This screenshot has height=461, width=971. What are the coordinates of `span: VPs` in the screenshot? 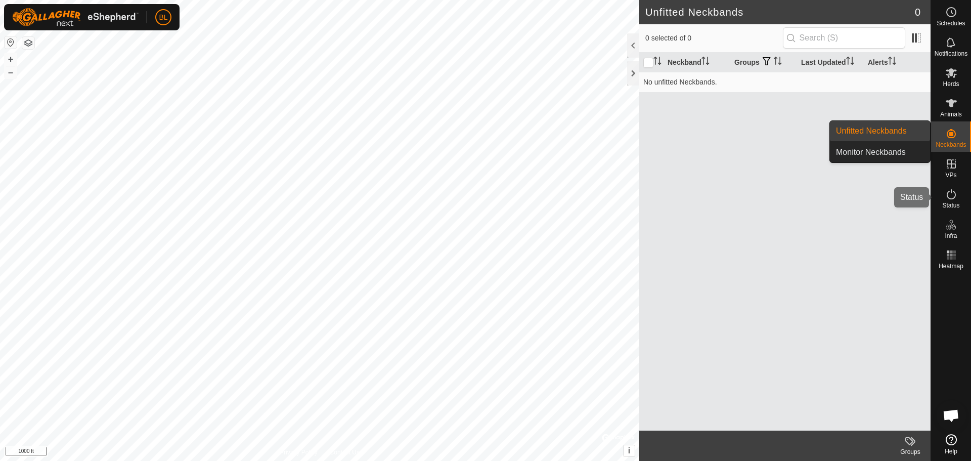 It's located at (951, 175).